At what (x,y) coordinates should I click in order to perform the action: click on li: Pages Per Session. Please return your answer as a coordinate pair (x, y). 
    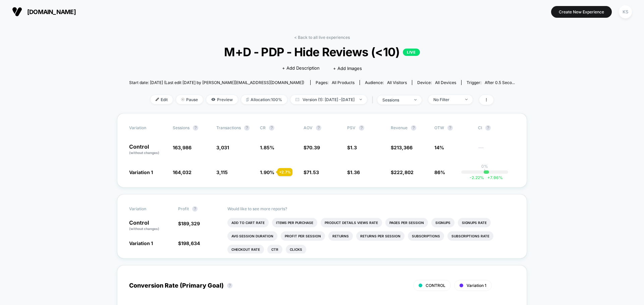
    Looking at the image, I should click on (406, 223).